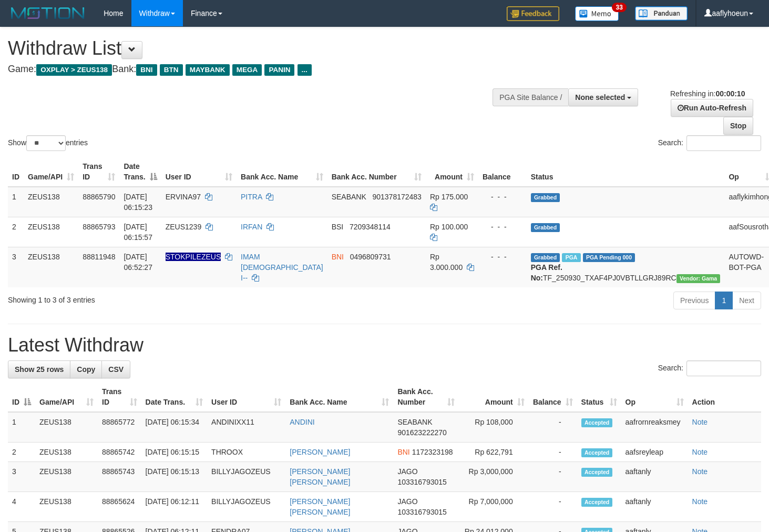 The height and width of the screenshot is (532, 769). Describe the element at coordinates (396, 197) in the screenshot. I see `span: Copy 901378172483 to clipboard` at that location.